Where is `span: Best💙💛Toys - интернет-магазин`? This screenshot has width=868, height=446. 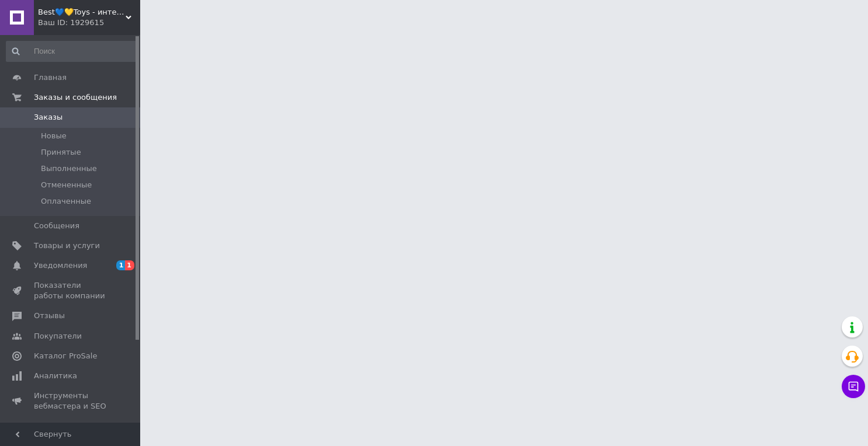 span: Best💙💛Toys - интернет-магазин is located at coordinates (82, 12).